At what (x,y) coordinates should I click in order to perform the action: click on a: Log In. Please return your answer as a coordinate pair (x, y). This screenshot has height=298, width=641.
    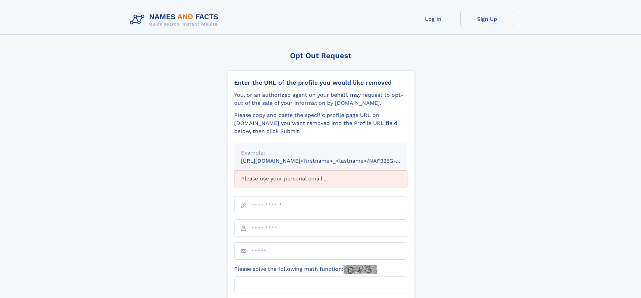
    Looking at the image, I should click on (433, 19).